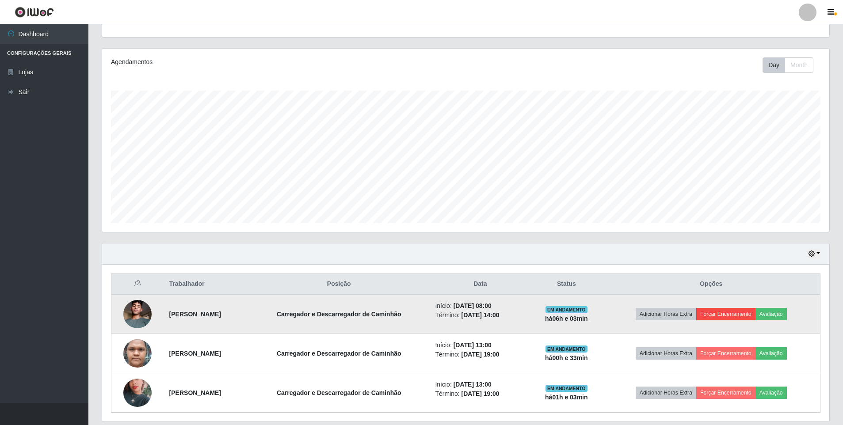 The height and width of the screenshot is (425, 843). What do you see at coordinates (566, 358) in the screenshot?
I see `strong: há 00 h e 33 min` at bounding box center [566, 358].